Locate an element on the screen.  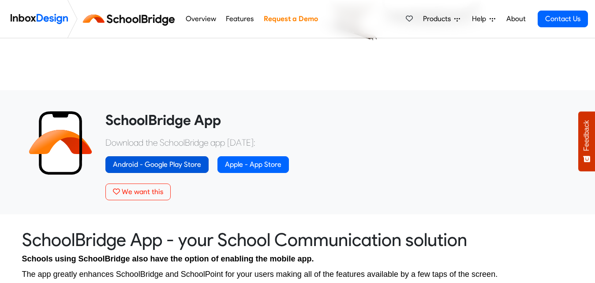
button: Feedback - Show survey is located at coordinates (586, 141).